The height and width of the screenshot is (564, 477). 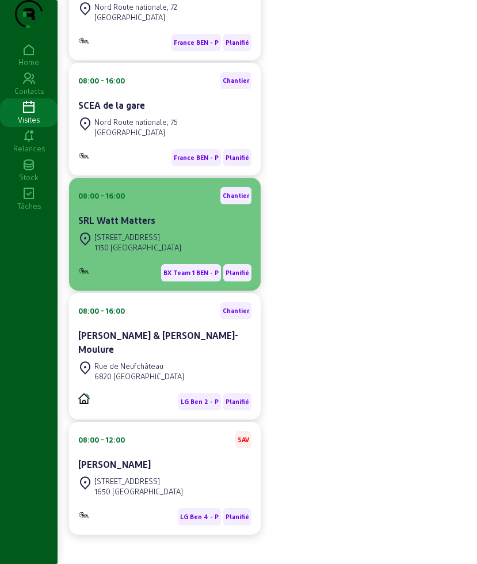 I want to click on span: BX Team 1 BEN - P, so click(x=191, y=273).